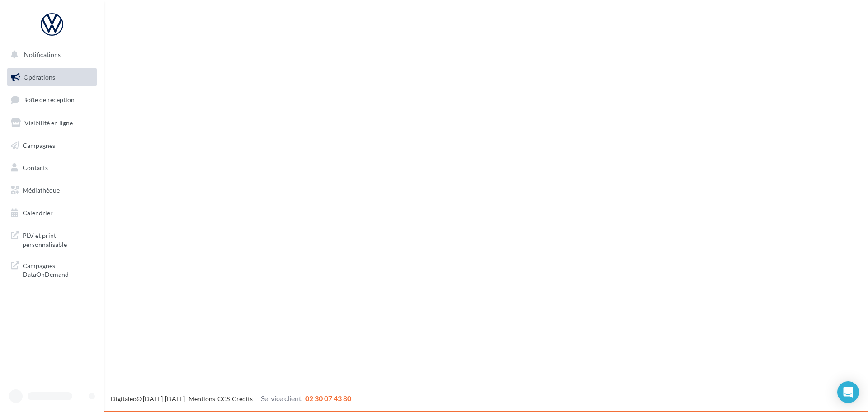 Image resolution: width=868 pixels, height=412 pixels. What do you see at coordinates (281, 398) in the screenshot?
I see `span: Service client` at bounding box center [281, 398].